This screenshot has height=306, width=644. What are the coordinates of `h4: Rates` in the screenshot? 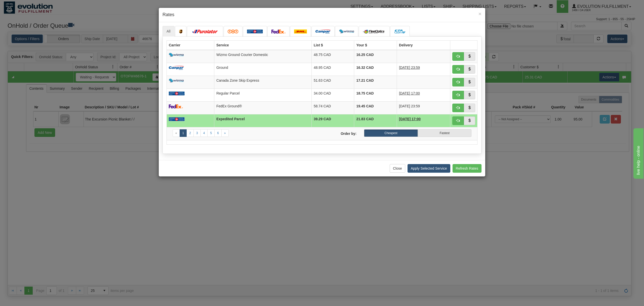 It's located at (322, 15).